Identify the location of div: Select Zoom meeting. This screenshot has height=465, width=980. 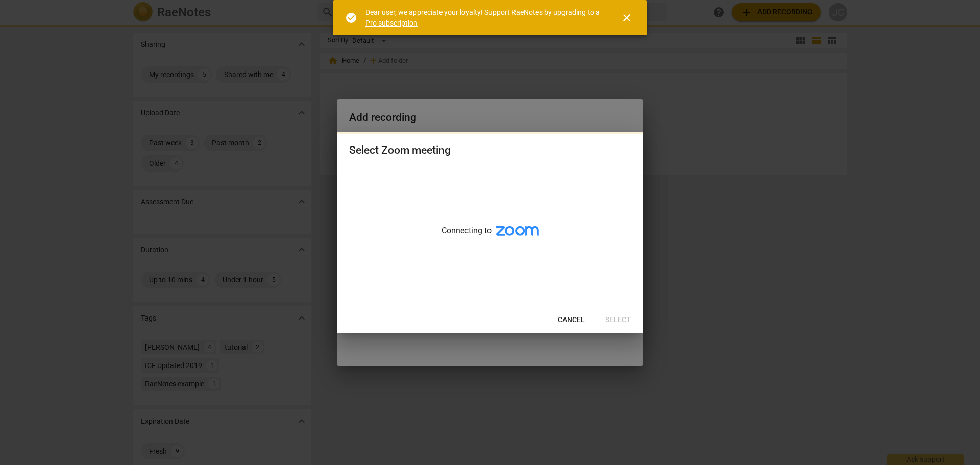
(400, 150).